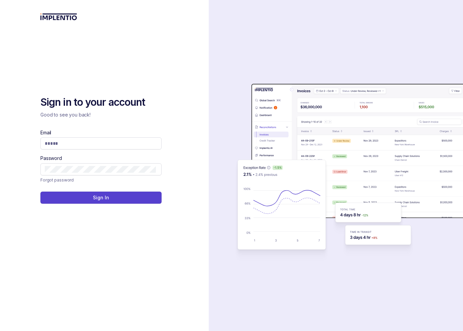 This screenshot has height=331, width=463. What do you see at coordinates (101, 198) in the screenshot?
I see `button: Sign In` at bounding box center [101, 198].